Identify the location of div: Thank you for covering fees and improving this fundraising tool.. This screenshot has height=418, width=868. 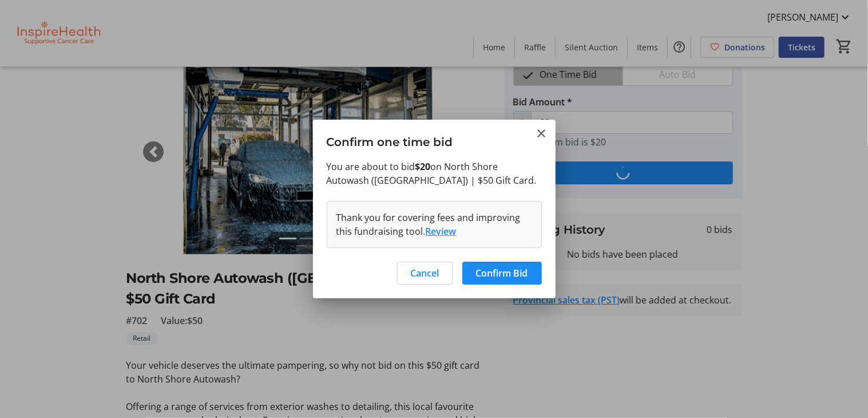
(434, 225).